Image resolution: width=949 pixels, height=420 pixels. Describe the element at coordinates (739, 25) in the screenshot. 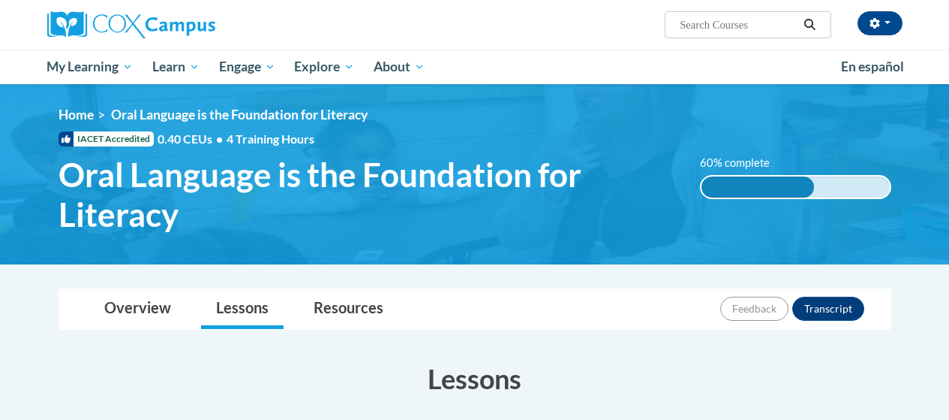

I see `input: Search Courses` at that location.